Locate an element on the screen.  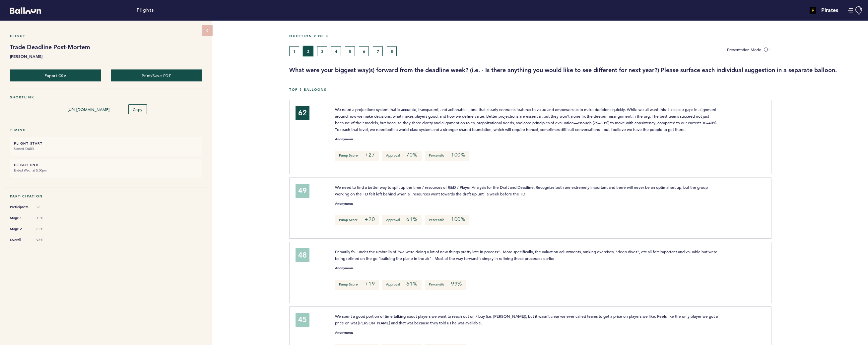
span: 82% is located at coordinates (47, 229).